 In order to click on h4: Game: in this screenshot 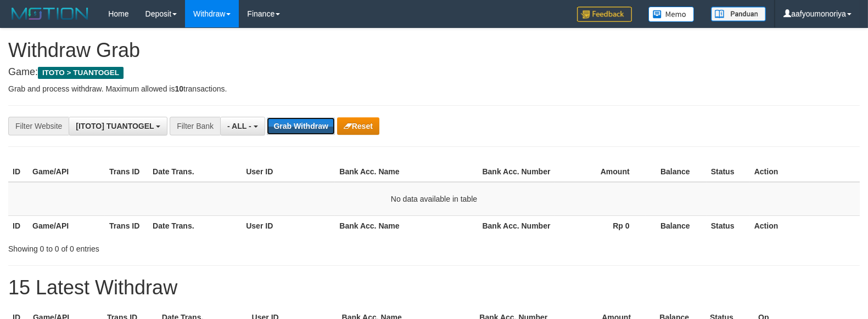, I will do `click(434, 72)`.